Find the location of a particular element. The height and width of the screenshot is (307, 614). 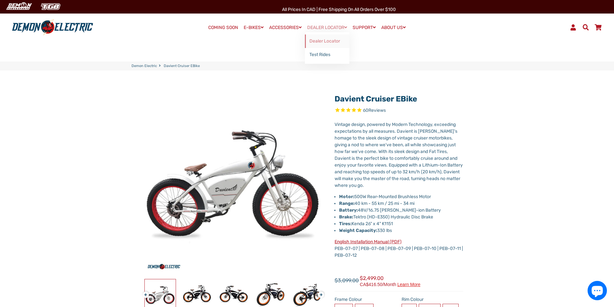

p: Vintage design, powered by Modern Technology, exceeding expectations by all measures. Davient is ... is located at coordinates (399, 155).